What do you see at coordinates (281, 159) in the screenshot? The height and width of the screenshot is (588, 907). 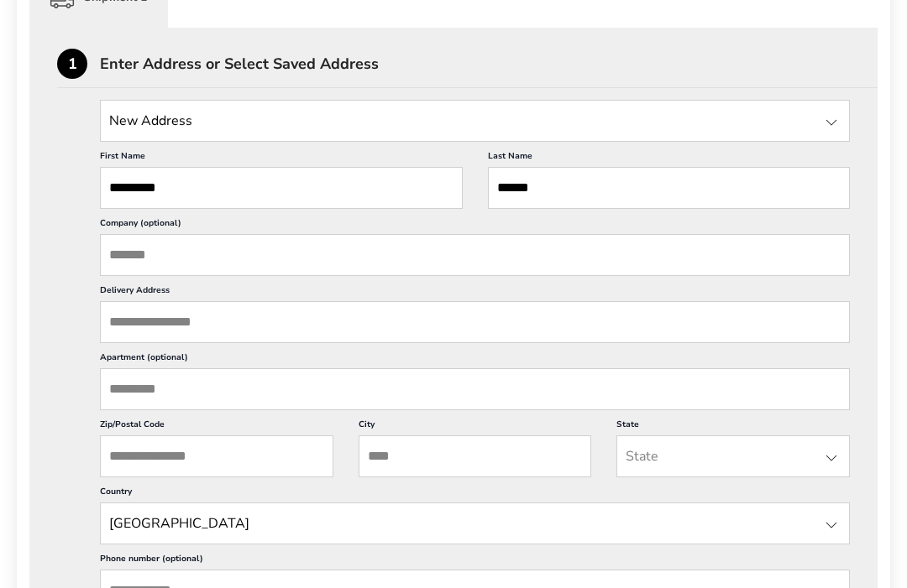 I see `label: First Name` at bounding box center [281, 159].